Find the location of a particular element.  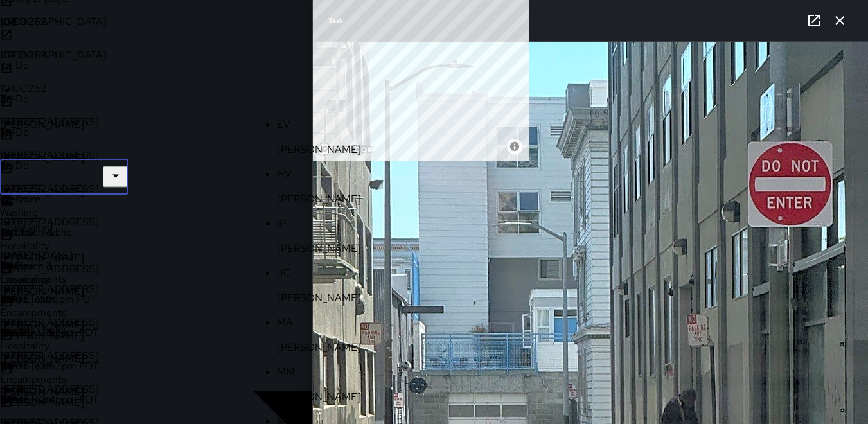

p: IP is located at coordinates (328, 224).